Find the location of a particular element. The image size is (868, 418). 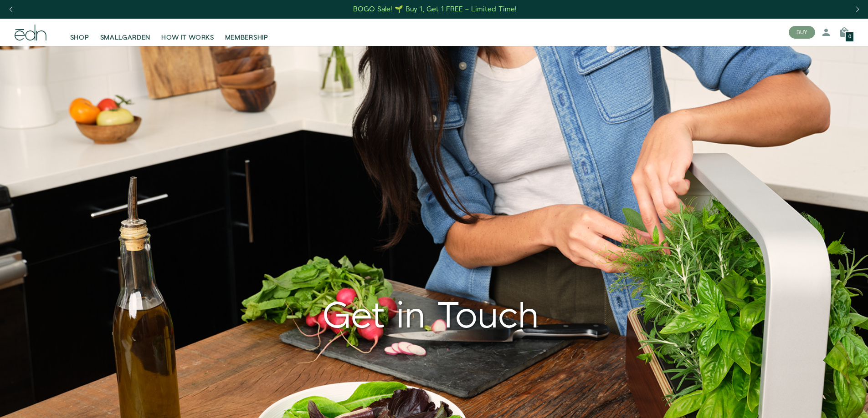

span: SHOP is located at coordinates (80, 37).